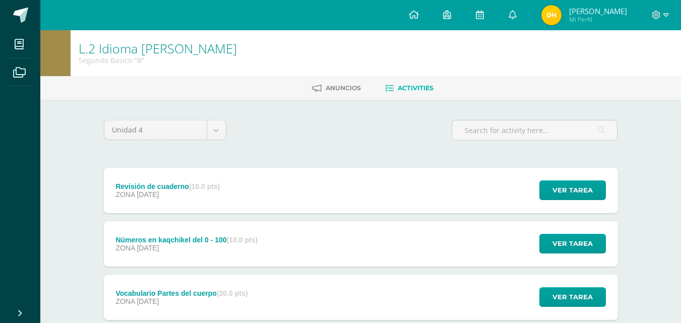 Image resolution: width=681 pixels, height=323 pixels. I want to click on div: Revisión de cuaderno, so click(167, 186).